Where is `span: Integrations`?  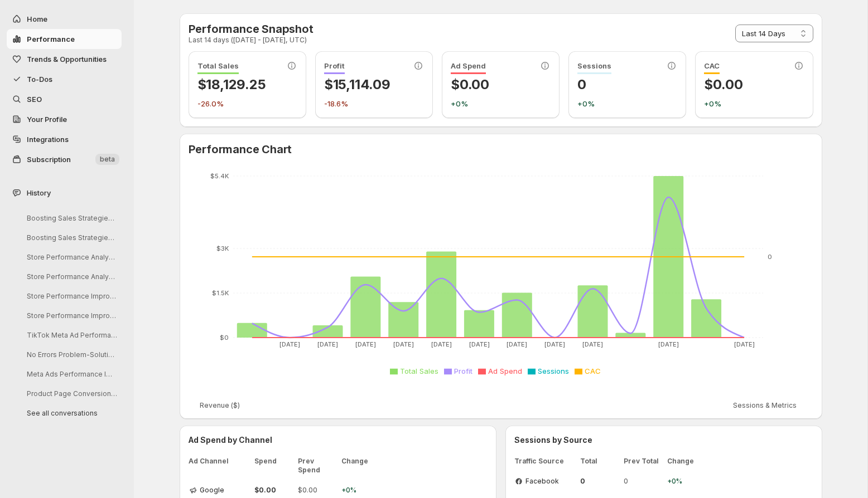
span: Integrations is located at coordinates (47, 140).